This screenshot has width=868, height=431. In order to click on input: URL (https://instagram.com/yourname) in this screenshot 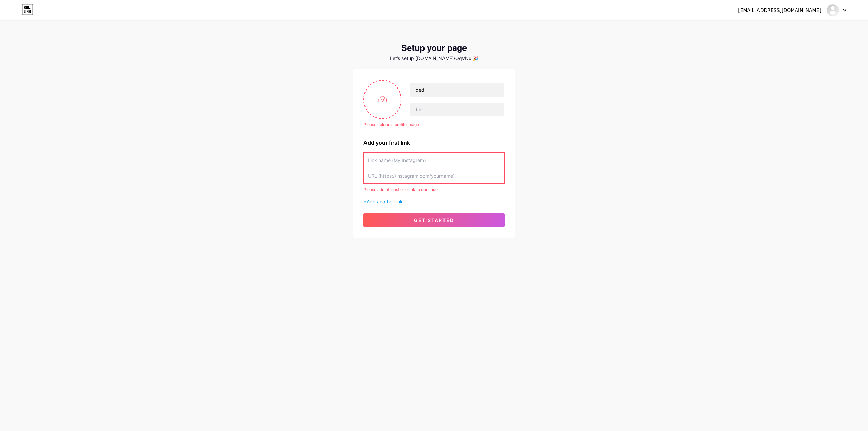, I will do `click(434, 175)`.